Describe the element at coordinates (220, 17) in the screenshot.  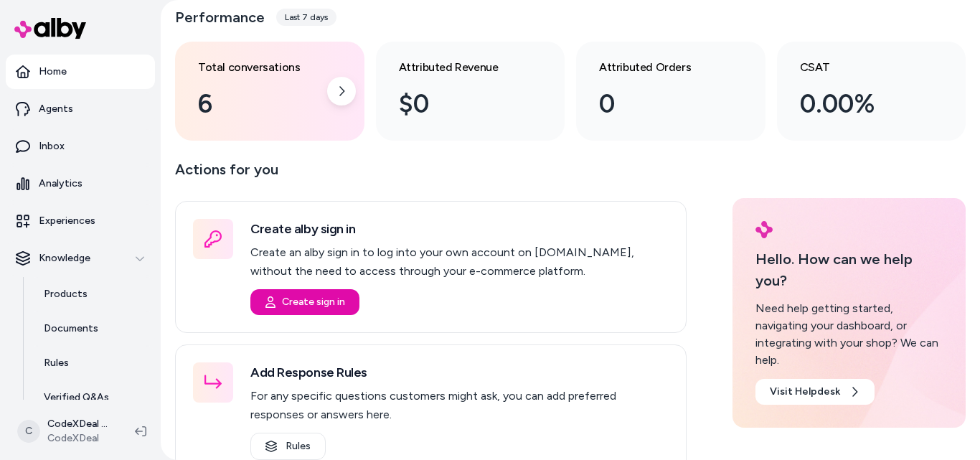
I see `h3: Performance` at that location.